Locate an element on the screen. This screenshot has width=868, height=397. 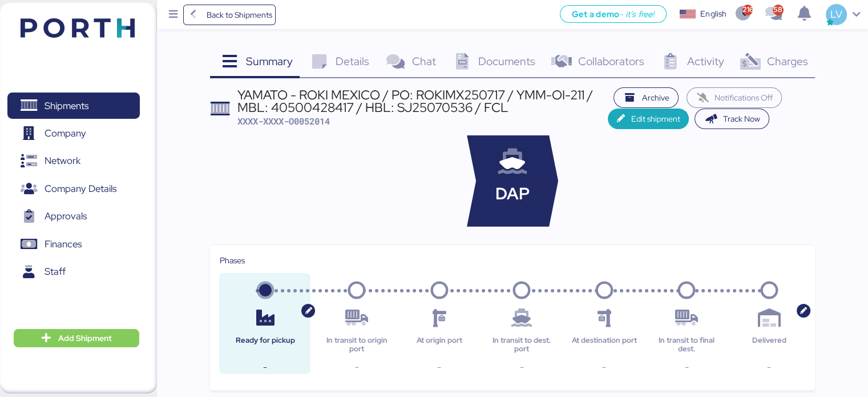
span: Activity is located at coordinates (705, 61).